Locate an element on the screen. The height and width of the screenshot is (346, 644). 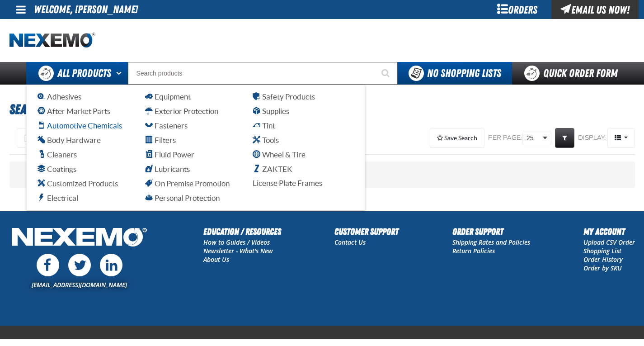
span: Electrical is located at coordinates (58, 198).